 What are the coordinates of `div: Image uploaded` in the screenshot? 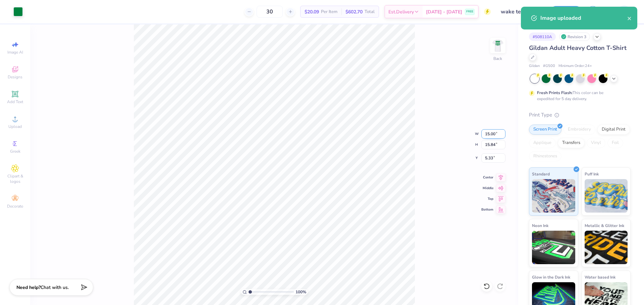 It's located at (583, 18).